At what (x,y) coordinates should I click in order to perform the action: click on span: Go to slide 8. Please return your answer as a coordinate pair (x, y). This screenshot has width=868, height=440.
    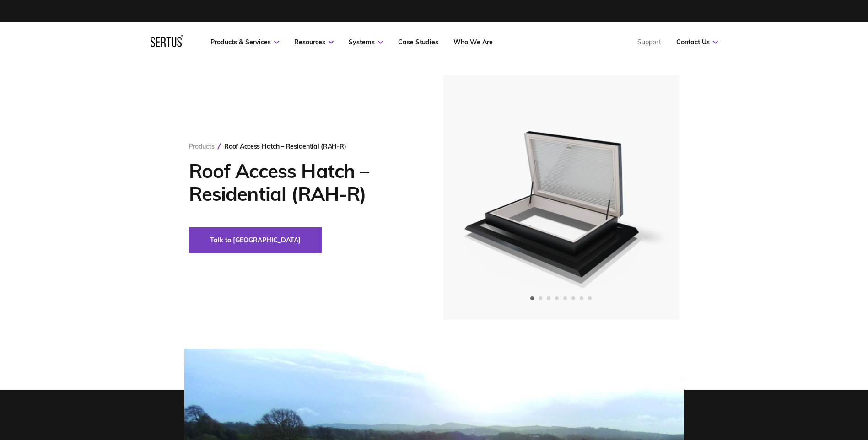
    Looking at the image, I should click on (590, 298).